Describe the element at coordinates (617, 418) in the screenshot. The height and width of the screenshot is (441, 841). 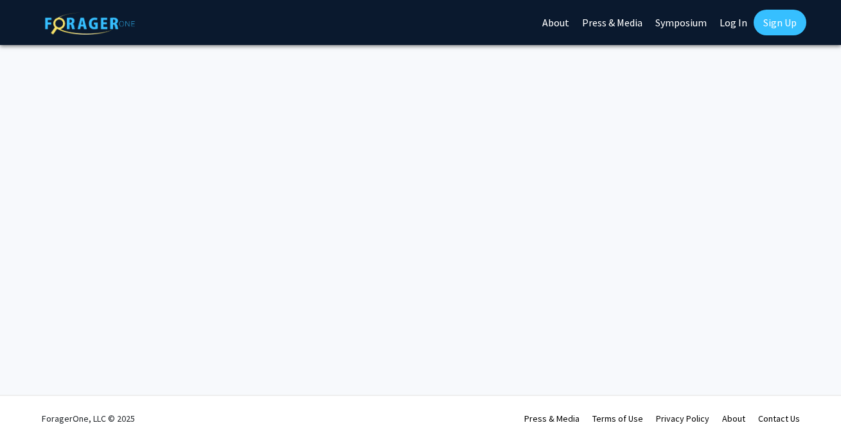
I see `a: Terms of Use` at that location.